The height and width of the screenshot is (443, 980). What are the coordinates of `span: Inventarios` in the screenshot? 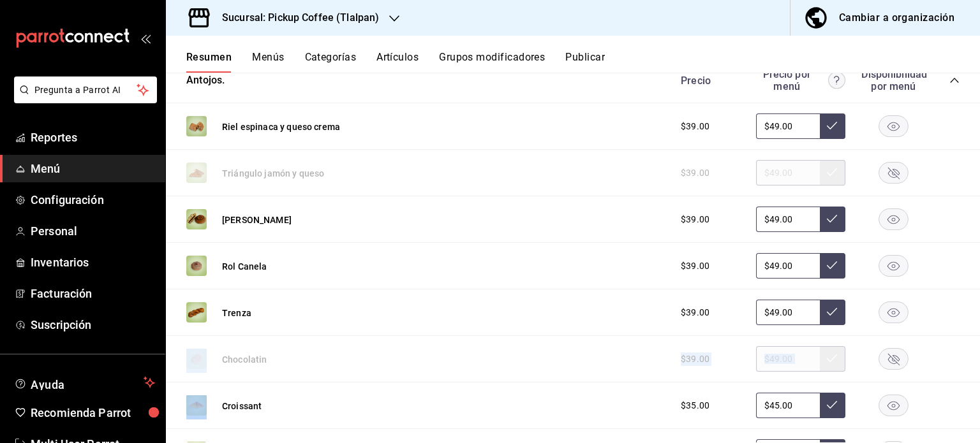 It's located at (93, 262).